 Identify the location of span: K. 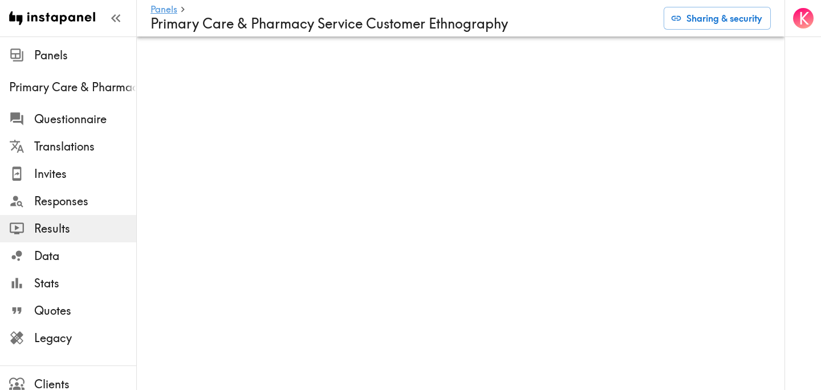
(804, 18).